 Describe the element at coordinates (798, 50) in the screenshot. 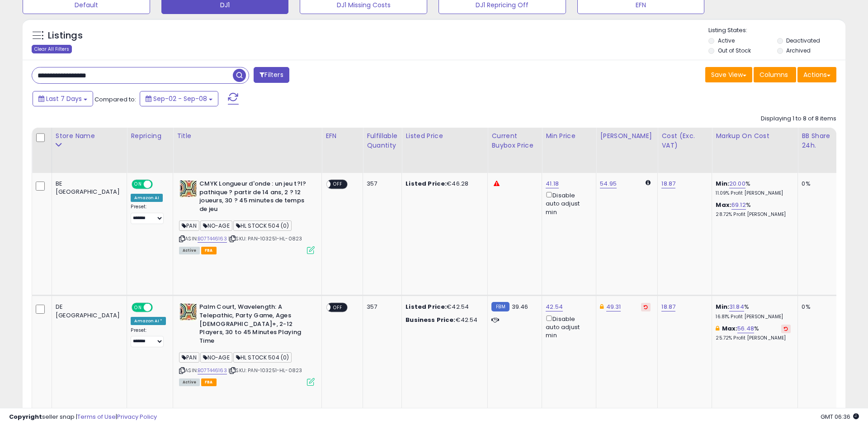

I see `label: Archived` at that location.